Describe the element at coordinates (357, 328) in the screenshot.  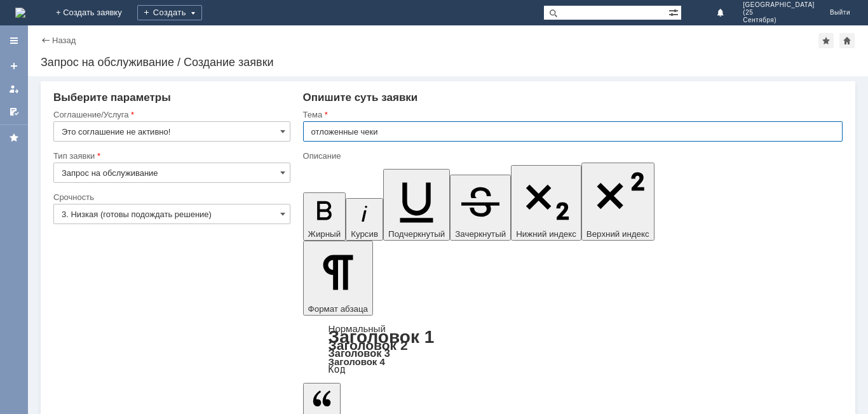
I see `a: Нормальный` at that location.